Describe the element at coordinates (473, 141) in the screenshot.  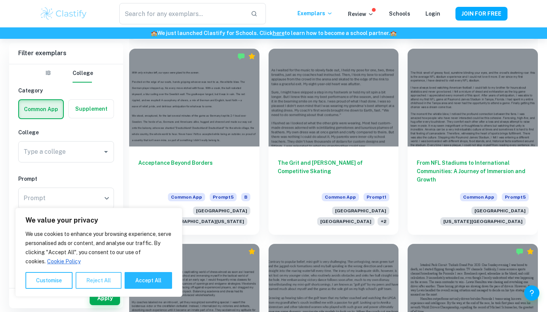
I see `a: From NFL Stadiums to International Communities: A Journey of Immersion and GrowthCommon AppPrompt...` at that location.